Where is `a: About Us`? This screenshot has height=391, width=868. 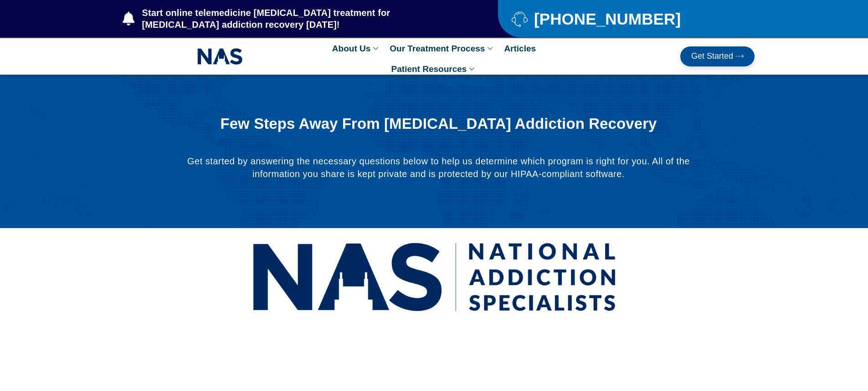
a: About Us is located at coordinates (356, 48).